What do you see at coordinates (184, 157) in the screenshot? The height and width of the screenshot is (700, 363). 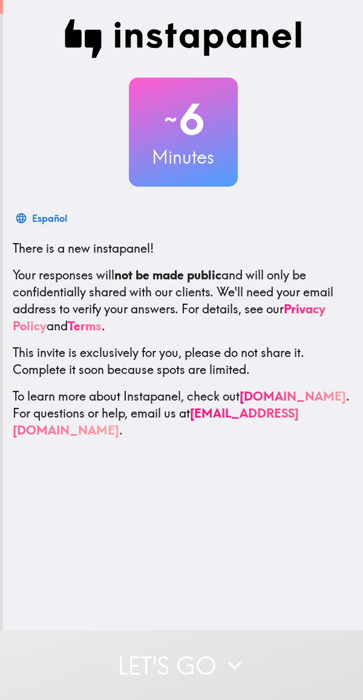 I see `h3: Minutes` at bounding box center [184, 157].